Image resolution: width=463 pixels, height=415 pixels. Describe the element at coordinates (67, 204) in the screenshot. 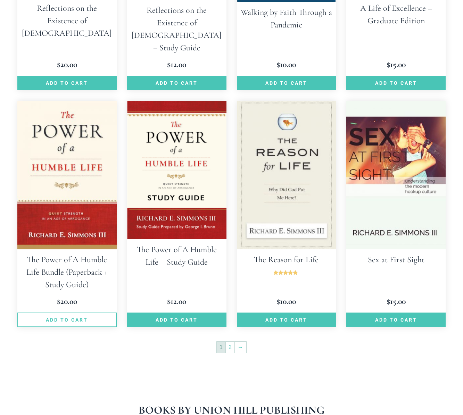

I see `a: The Power of A Humble Life Bundle (Paperback + Study Guide) $20.00` at that location.